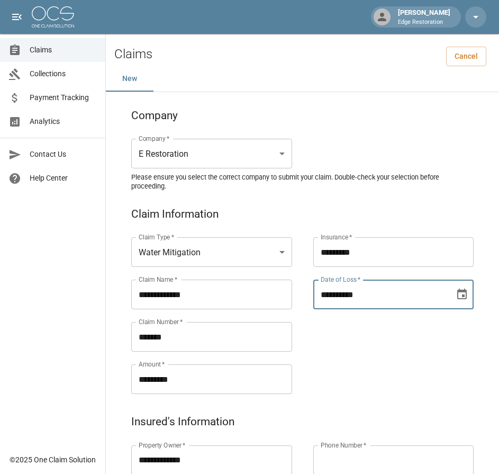  What do you see at coordinates (302, 79) in the screenshot?
I see `div: dynamic tabs` at bounding box center [302, 79].